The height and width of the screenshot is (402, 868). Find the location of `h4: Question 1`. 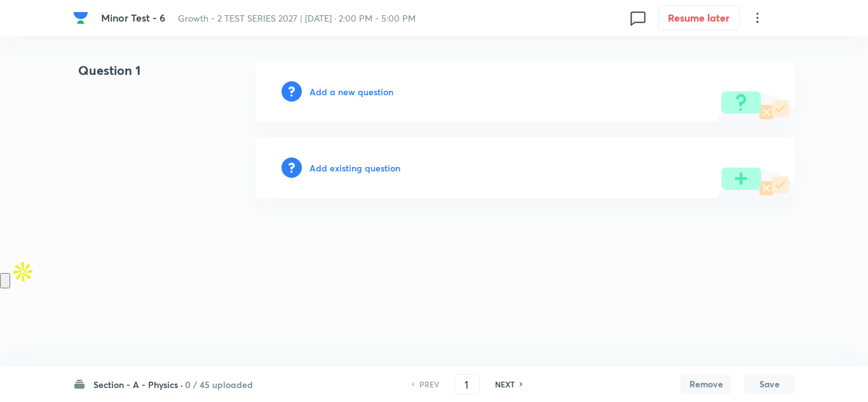

h4: Question 1 is located at coordinates (144, 75).